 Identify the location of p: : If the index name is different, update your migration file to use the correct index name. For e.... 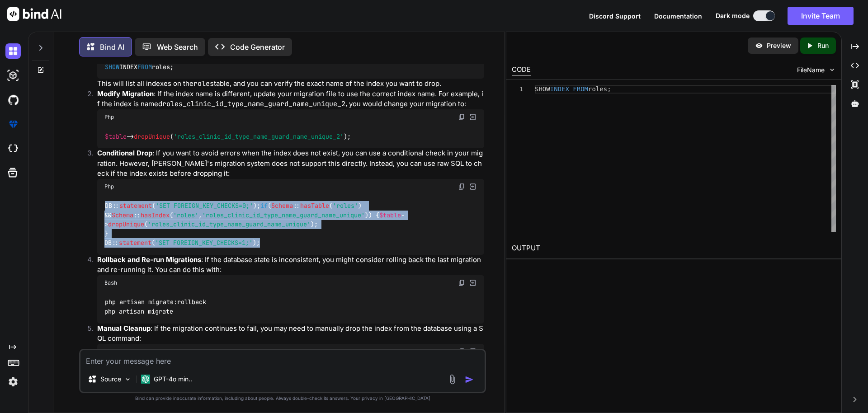
(290, 99).